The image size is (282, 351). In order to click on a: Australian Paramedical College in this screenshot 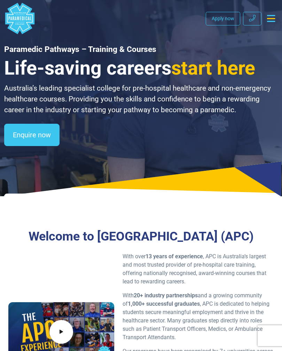, I will do `click(20, 18)`.